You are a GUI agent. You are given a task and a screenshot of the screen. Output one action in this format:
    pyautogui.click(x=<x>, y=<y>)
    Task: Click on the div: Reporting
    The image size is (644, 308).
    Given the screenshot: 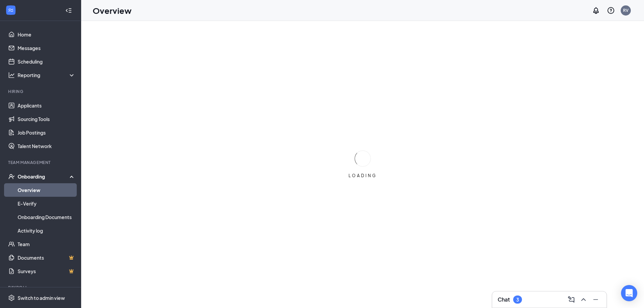 What is the action you would take?
    pyautogui.click(x=47, y=75)
    